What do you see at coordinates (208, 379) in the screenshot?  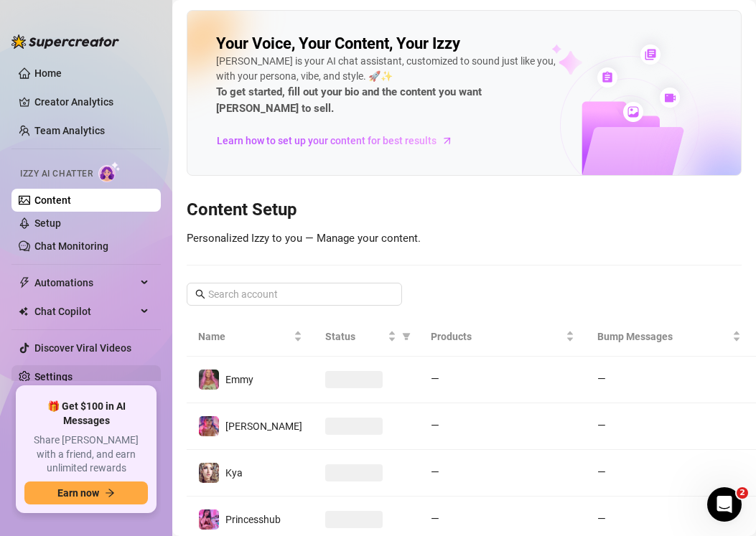 I see `img: Emmy` at bounding box center [208, 379].